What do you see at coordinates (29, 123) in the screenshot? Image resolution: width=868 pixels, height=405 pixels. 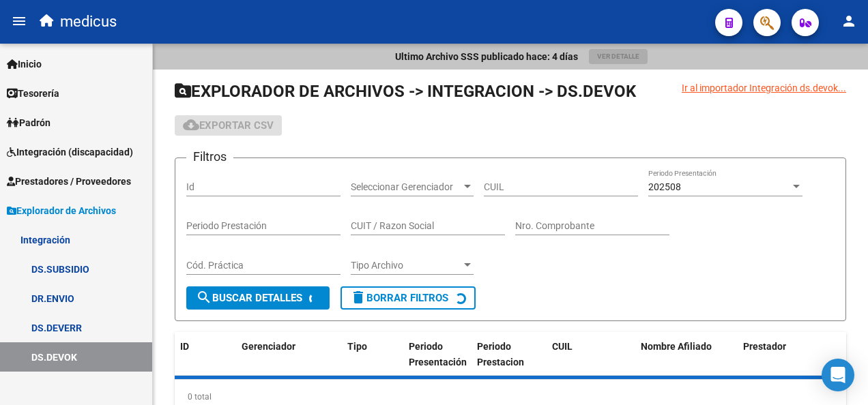 I see `span: Padrón` at bounding box center [29, 123].